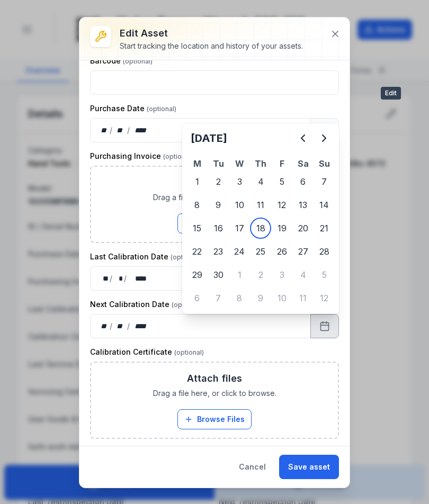 The width and height of the screenshot is (429, 504). What do you see at coordinates (324, 182) in the screenshot?
I see `div: 7` at bounding box center [324, 182].